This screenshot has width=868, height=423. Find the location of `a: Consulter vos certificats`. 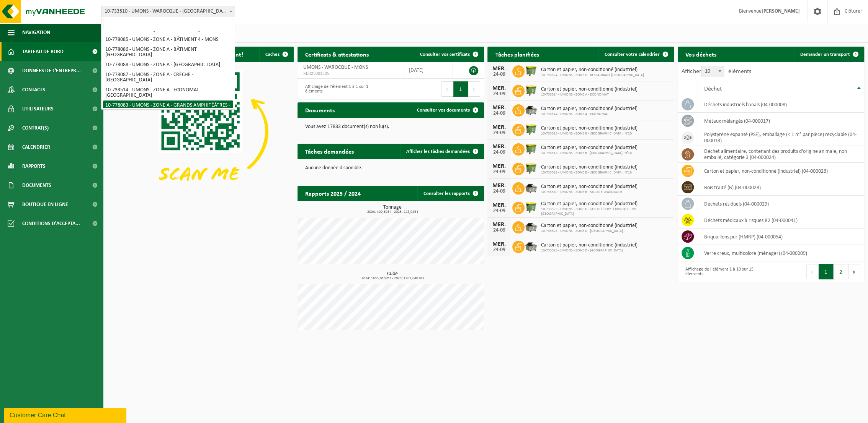

a: Consulter vos certificats is located at coordinates (448, 55).